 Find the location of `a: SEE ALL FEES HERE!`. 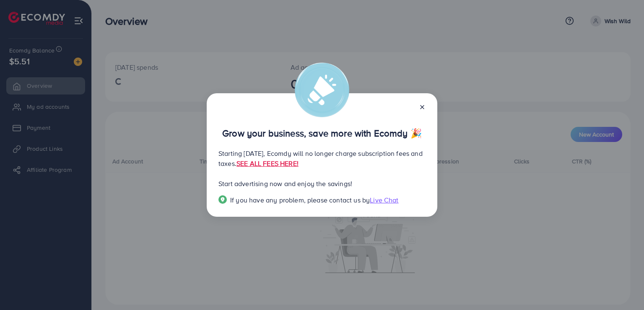

a: SEE ALL FEES HERE! is located at coordinates (267, 163).